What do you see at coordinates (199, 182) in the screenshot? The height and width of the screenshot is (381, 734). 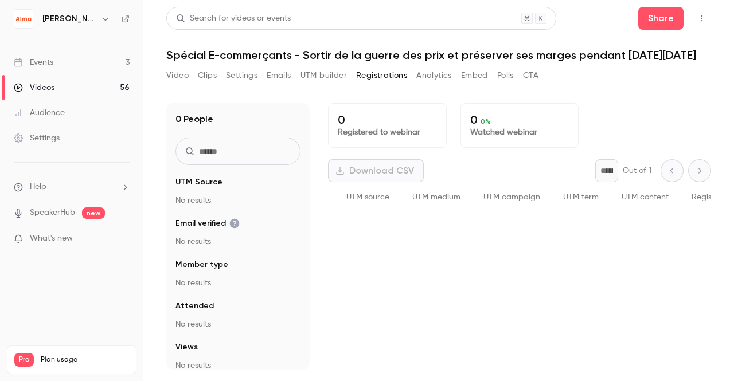 I see `span: UTM Source` at bounding box center [199, 182].